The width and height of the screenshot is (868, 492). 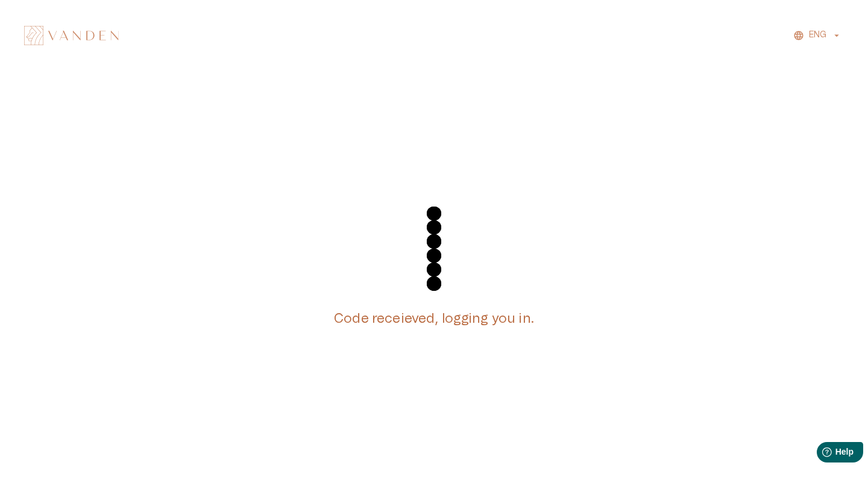 I want to click on h5: Code receieved, logging you in., so click(x=434, y=318).